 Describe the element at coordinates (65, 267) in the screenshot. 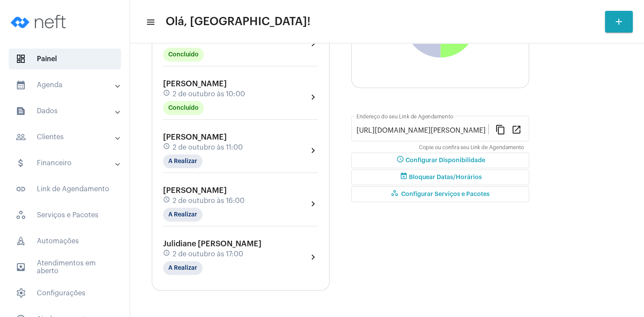

I see `span: Atendimentos em aberto` at that location.